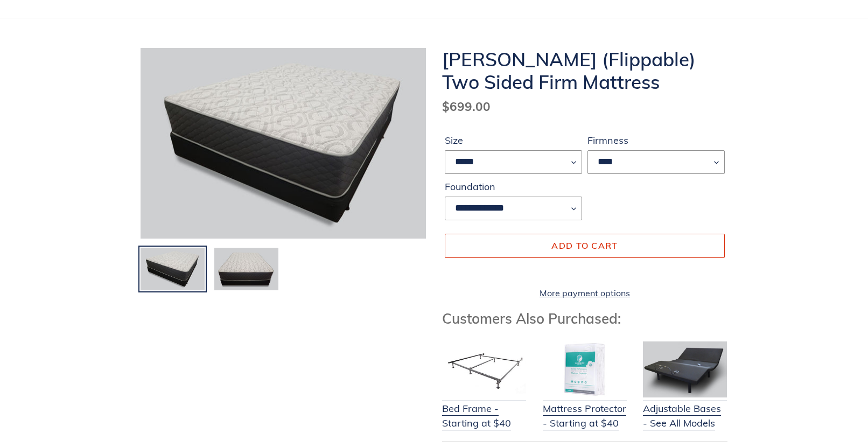 The height and width of the screenshot is (447, 868). I want to click on img: Bed Frame, so click(484, 369).